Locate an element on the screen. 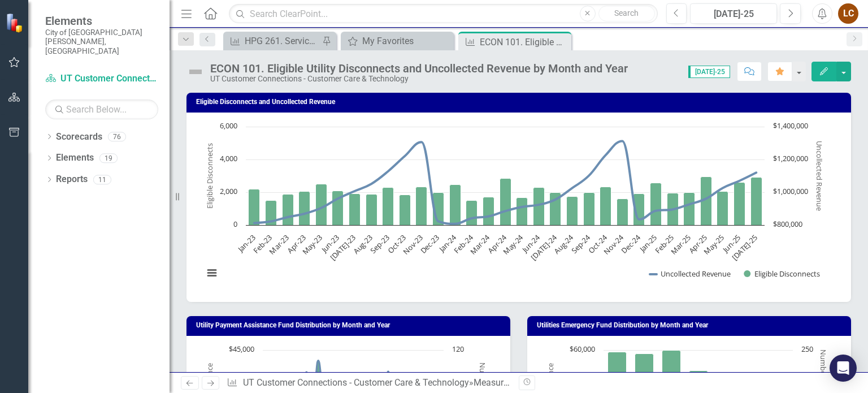 This screenshot has width=868, height=393. path: Apr-23, 2,041. Eligible Disconnects. is located at coordinates (305, 208).